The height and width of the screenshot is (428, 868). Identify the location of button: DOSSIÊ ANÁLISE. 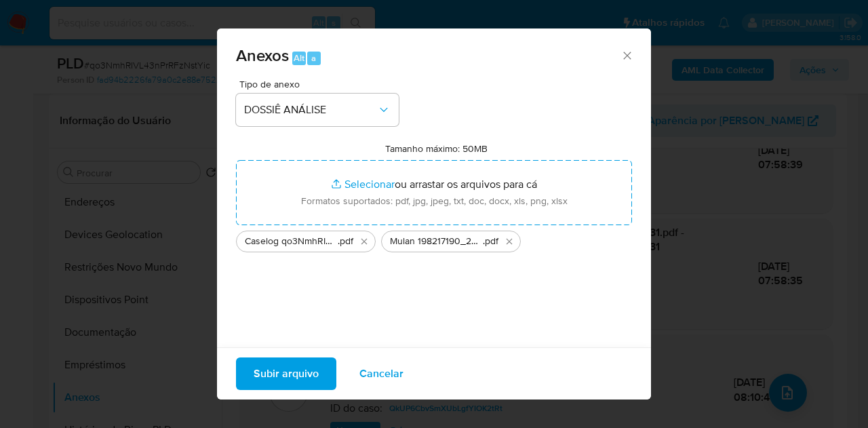
(317, 110).